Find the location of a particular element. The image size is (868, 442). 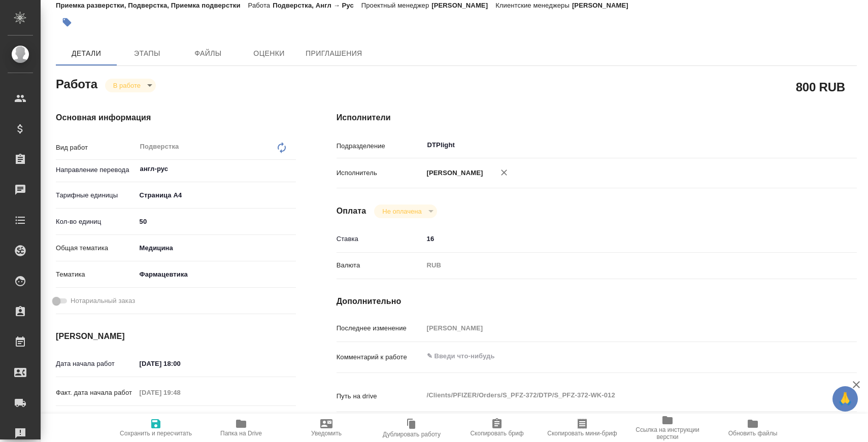

span: Дублировать работу is located at coordinates (412, 434).